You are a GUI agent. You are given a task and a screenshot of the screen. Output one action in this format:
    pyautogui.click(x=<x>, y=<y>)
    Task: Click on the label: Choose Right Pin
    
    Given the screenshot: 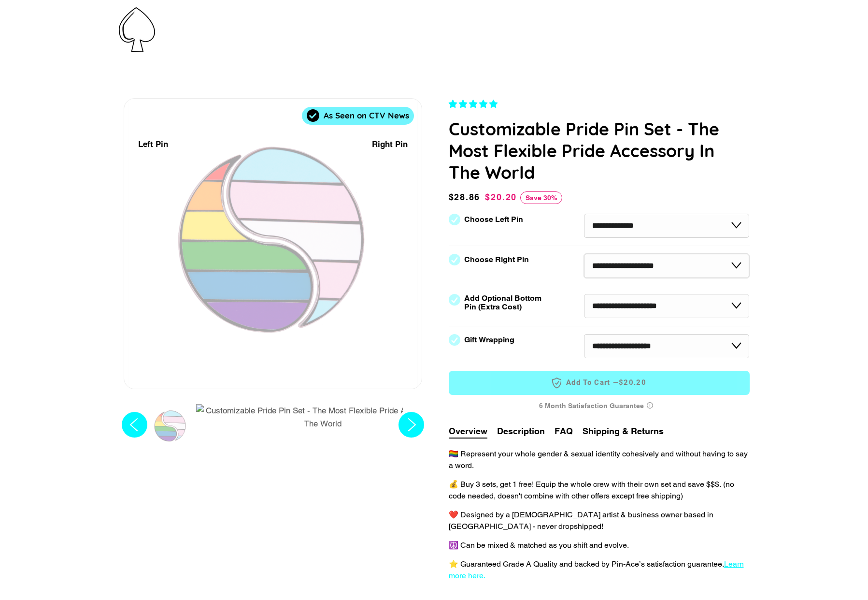 What is the action you would take?
    pyautogui.click(x=497, y=259)
    